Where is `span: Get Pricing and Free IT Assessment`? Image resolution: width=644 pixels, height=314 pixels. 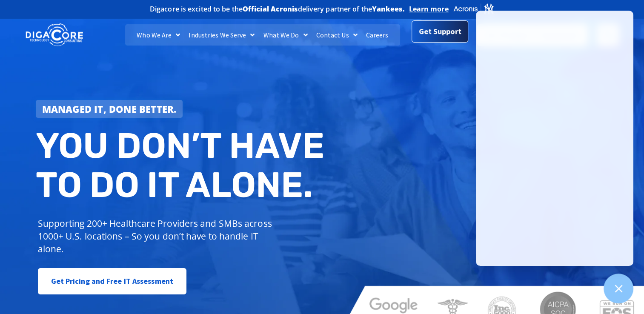 span: Get Pricing and Free IT Assessment is located at coordinates (112, 281).